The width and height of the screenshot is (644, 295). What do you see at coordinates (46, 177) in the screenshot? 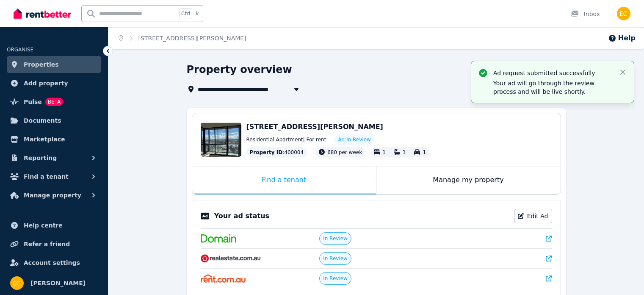
I see `span: Find a tenant` at bounding box center [46, 177].